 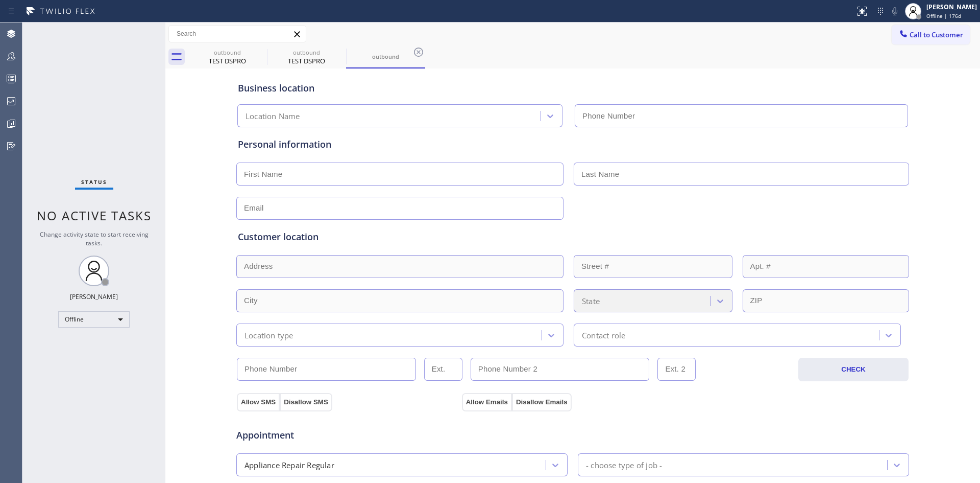 What do you see at coordinates (742, 173) in the screenshot?
I see `input: Last Name` at bounding box center [742, 173].